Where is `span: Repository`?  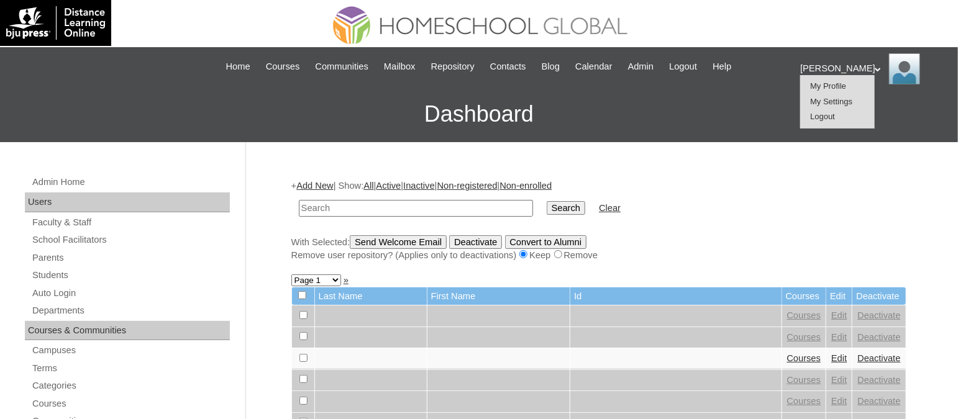 span: Repository is located at coordinates (453, 66).